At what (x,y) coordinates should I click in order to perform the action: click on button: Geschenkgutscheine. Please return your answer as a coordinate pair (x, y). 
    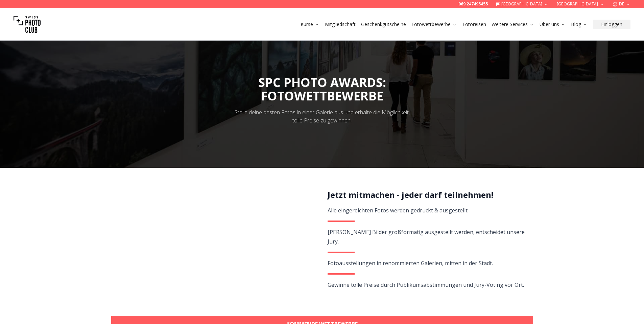
    Looking at the image, I should click on (383, 24).